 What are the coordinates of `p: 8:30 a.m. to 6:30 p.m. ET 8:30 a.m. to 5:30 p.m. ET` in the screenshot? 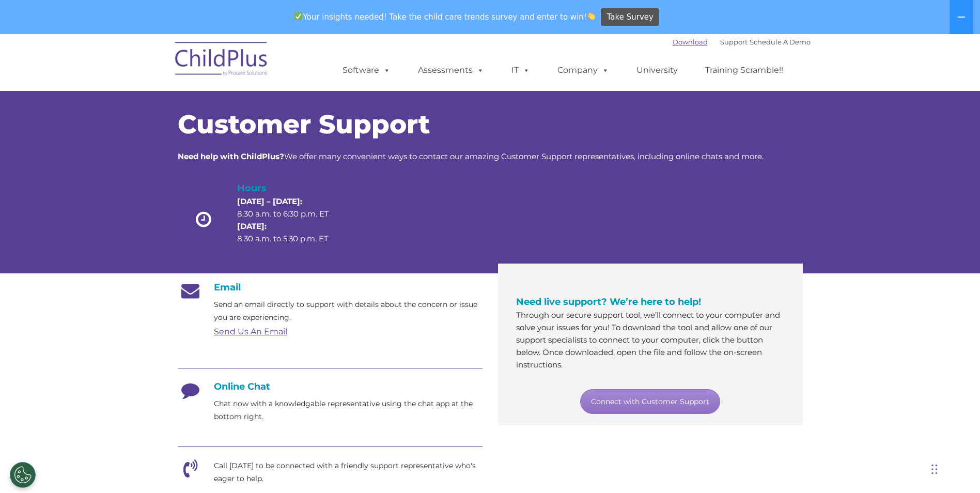 It's located at (292, 220).